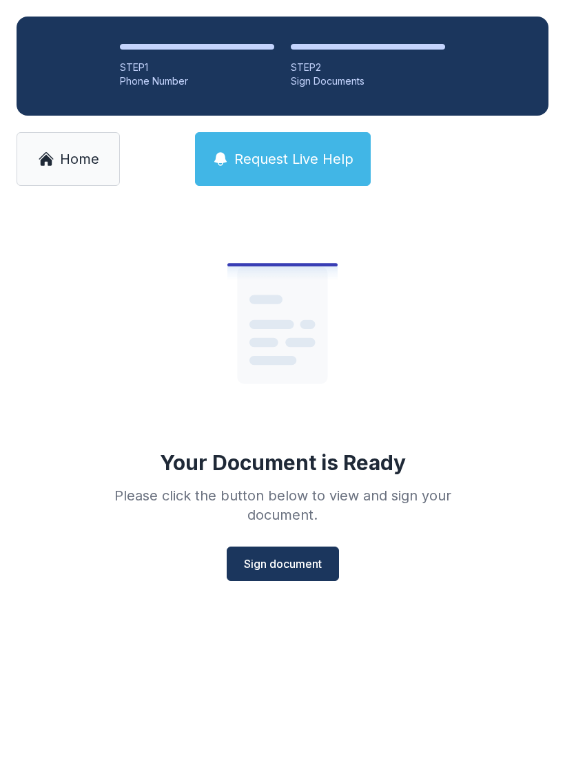 This screenshot has width=565, height=782. Describe the element at coordinates (293, 159) in the screenshot. I see `span: Request Live Help` at that location.